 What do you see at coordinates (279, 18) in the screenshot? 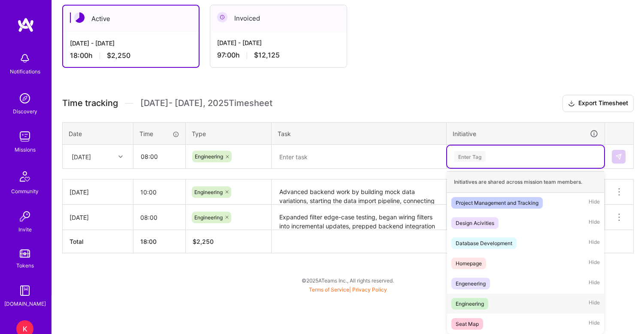
I see `div: Invoiced` at bounding box center [279, 18].